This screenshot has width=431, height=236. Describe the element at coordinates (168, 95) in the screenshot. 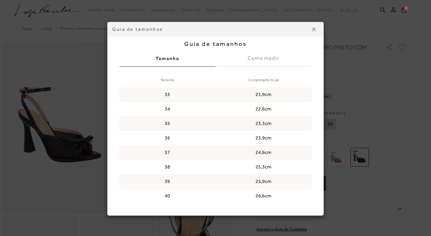

I see `td: 33` at that location.